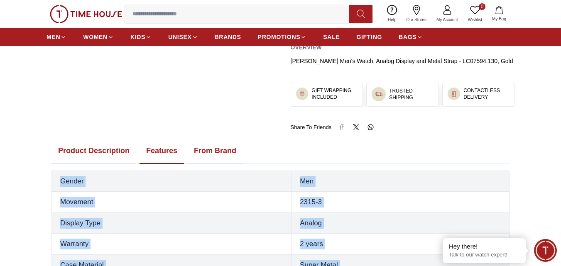 This screenshot has height=266, width=561. Describe the element at coordinates (475, 20) in the screenshot. I see `span: Wishlist` at that location.